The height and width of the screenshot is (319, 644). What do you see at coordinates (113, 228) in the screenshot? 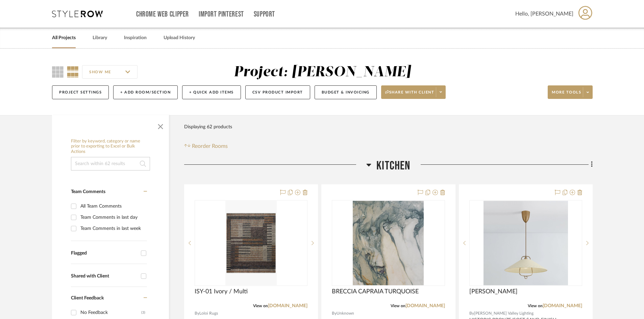
I see `div: Team Comments in last week` at bounding box center [113, 228].